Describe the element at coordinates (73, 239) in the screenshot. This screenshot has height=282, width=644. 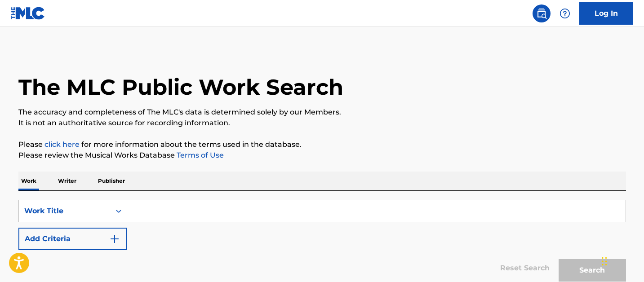
I see `button: Add Criteria` at that location.